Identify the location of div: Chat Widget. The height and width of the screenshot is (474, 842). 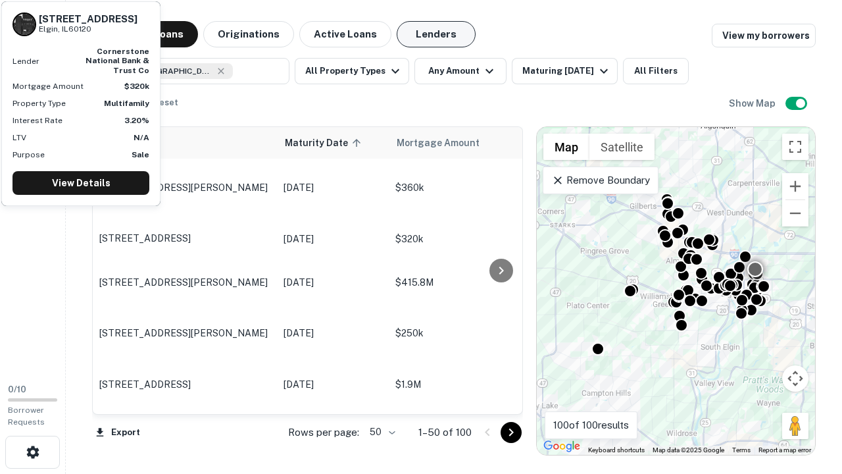
(809, 400).